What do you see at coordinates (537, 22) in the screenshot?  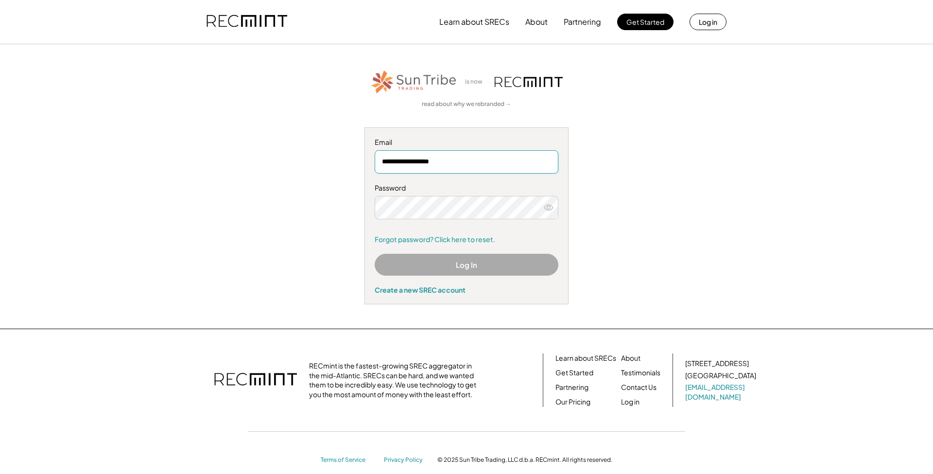 I see `button: About` at bounding box center [537, 22].